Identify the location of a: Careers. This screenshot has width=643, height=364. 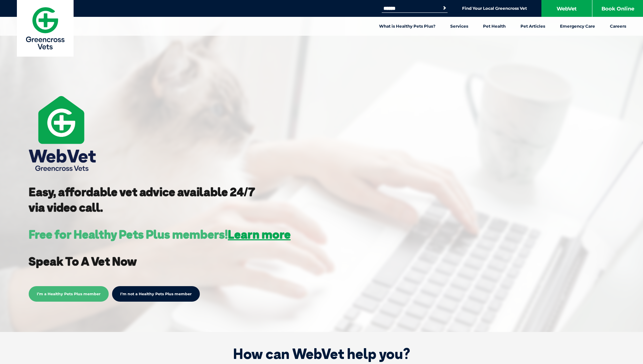
(617, 27).